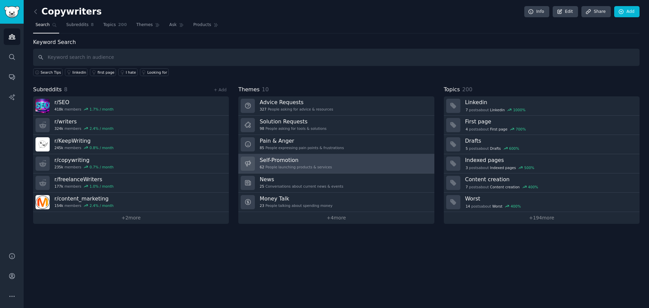  Describe the element at coordinates (154, 72) in the screenshot. I see `a: Looking for` at that location.